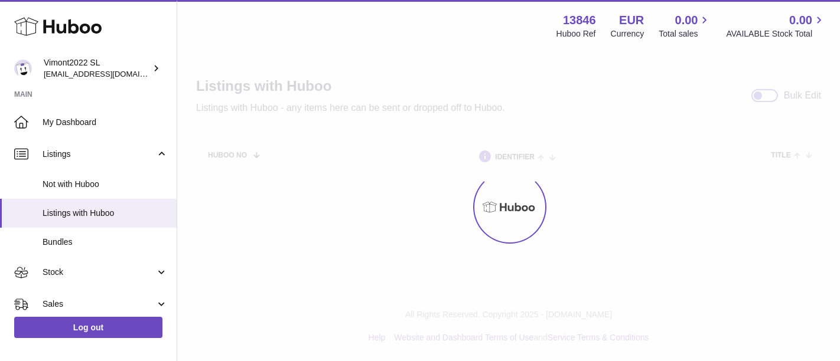  Describe the element at coordinates (97, 68) in the screenshot. I see `div: Vimont2022 SL` at that location.